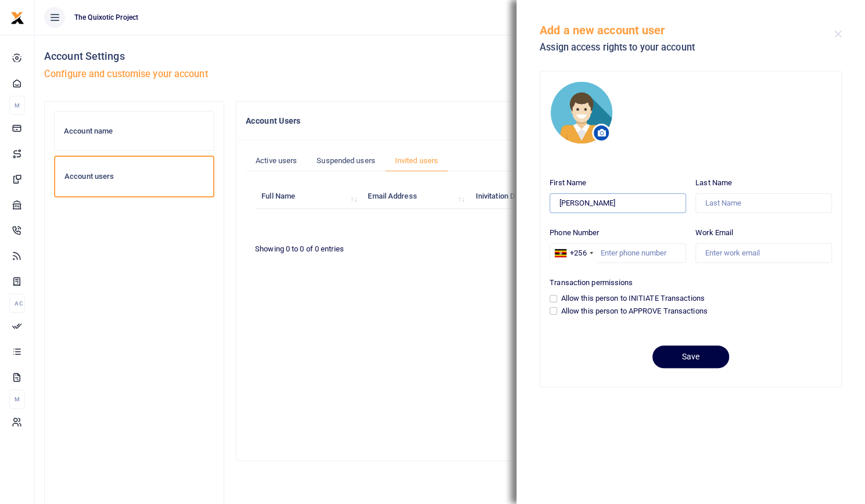  Describe the element at coordinates (575, 233) in the screenshot. I see `label: Phone Number` at that location.